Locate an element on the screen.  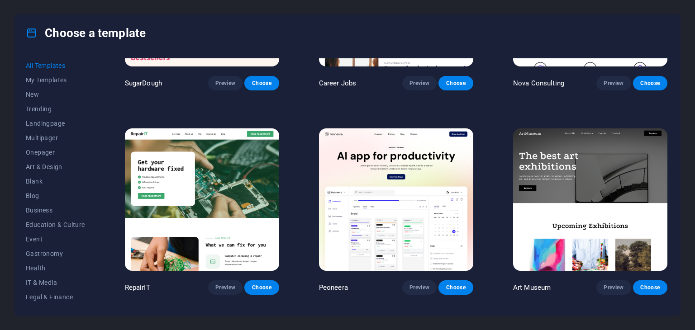
button: Landingpage is located at coordinates (55, 123).